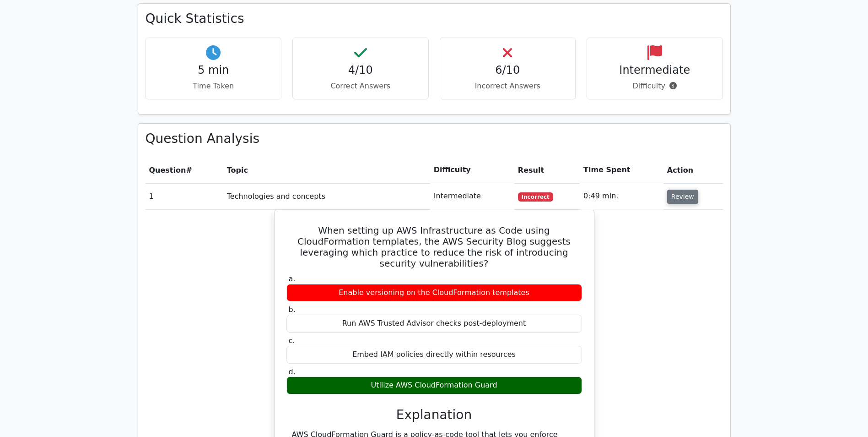  I want to click on h4: 5 min, so click(214, 70).